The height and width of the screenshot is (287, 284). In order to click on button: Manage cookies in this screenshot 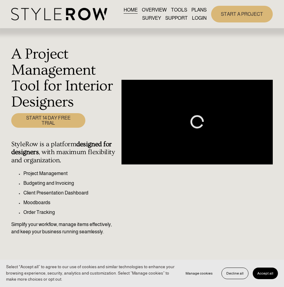, I will do `click(199, 273)`.